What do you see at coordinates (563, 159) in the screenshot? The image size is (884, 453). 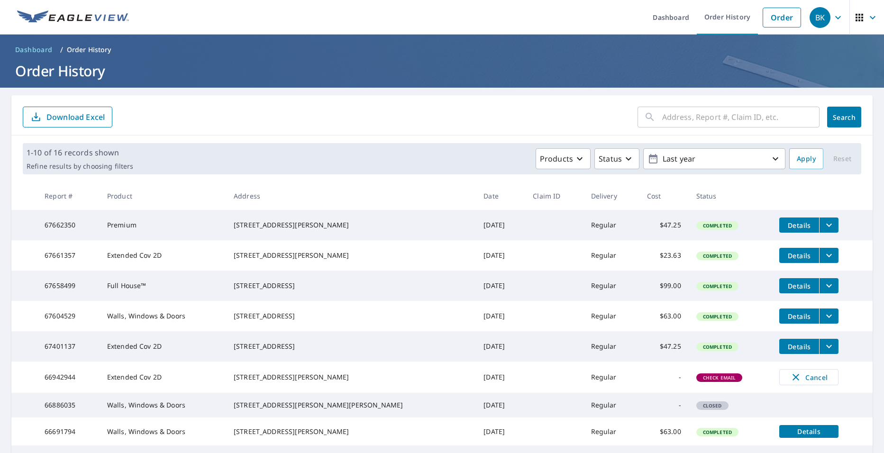 I see `button: Products` at bounding box center [563, 159].